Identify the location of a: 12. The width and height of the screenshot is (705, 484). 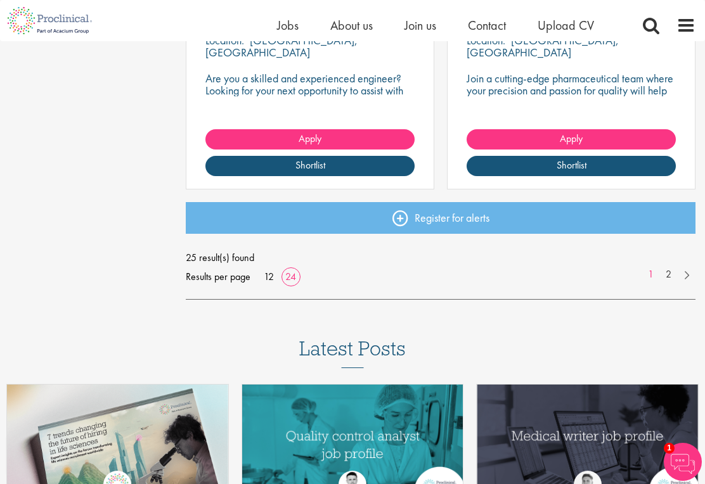
(269, 276).